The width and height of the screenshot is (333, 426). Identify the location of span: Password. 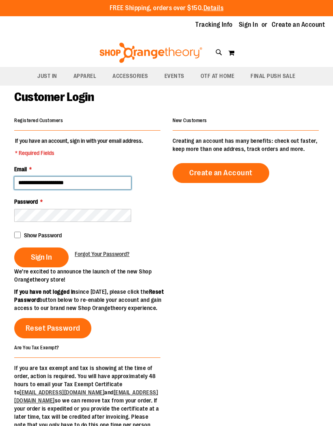
(26, 202).